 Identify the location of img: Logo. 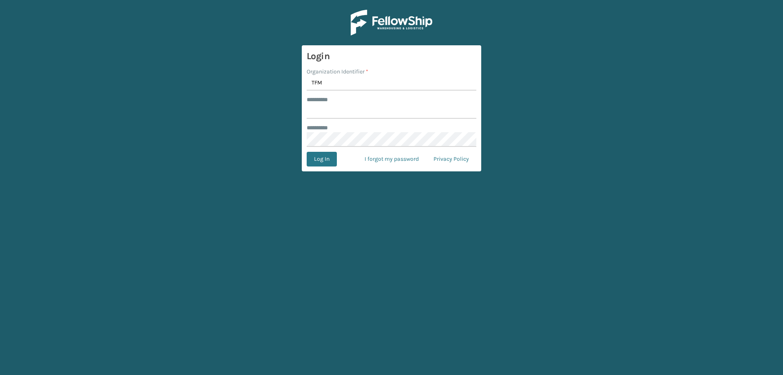
(392, 22).